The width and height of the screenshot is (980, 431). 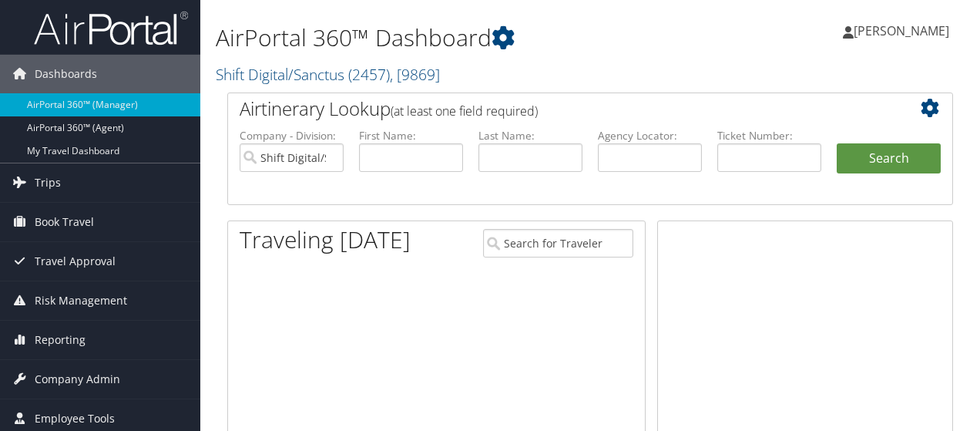 I want to click on label: Ticket Number:, so click(x=769, y=135).